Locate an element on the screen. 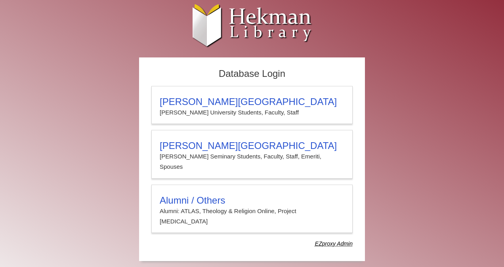  h2: Database Login is located at coordinates (252, 74).